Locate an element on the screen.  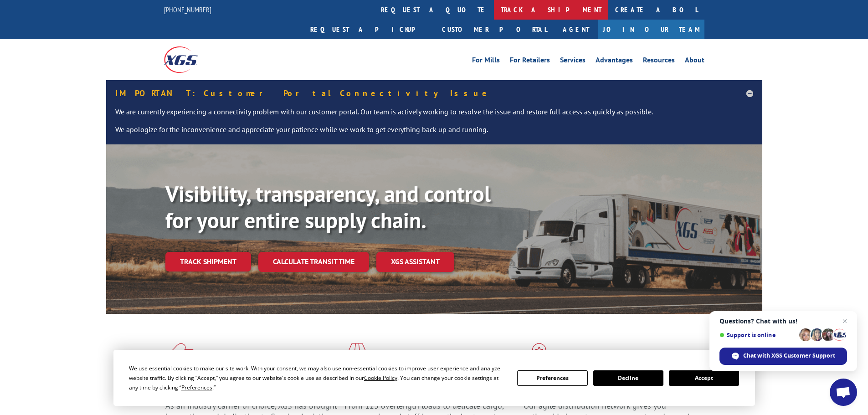
a: Resources is located at coordinates (659, 61).